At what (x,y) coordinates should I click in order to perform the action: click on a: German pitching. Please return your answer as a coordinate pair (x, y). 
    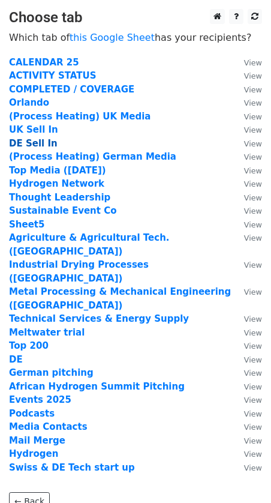
    Looking at the image, I should click on (51, 373).